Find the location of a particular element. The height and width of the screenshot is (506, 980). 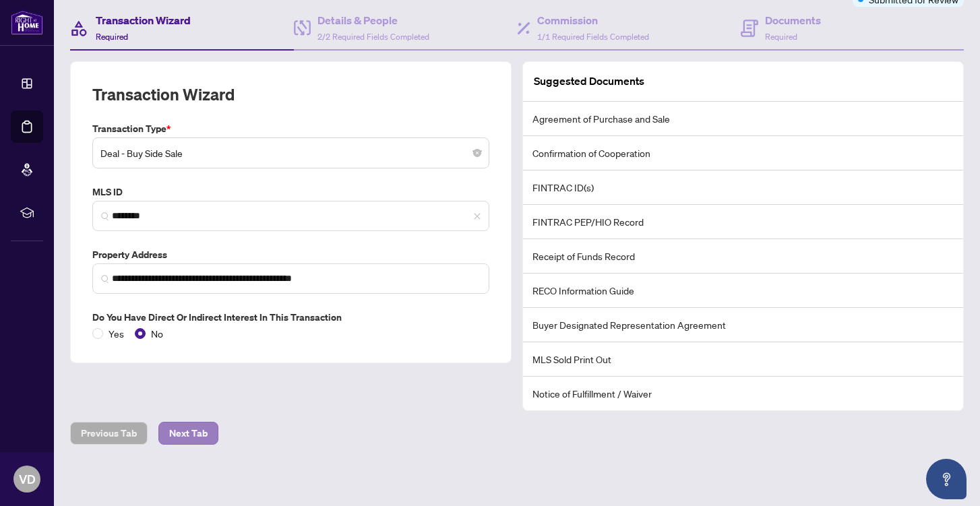

li: Confirmation of Cooperation is located at coordinates (743, 153).